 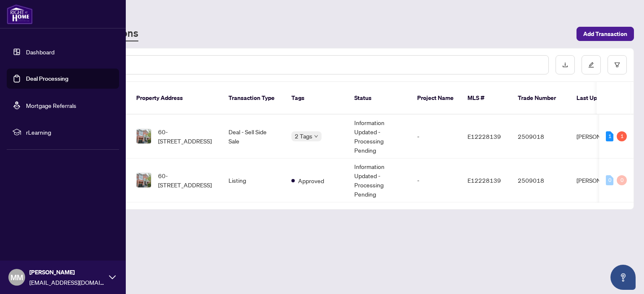 I want to click on th: Status, so click(x=379, y=98).